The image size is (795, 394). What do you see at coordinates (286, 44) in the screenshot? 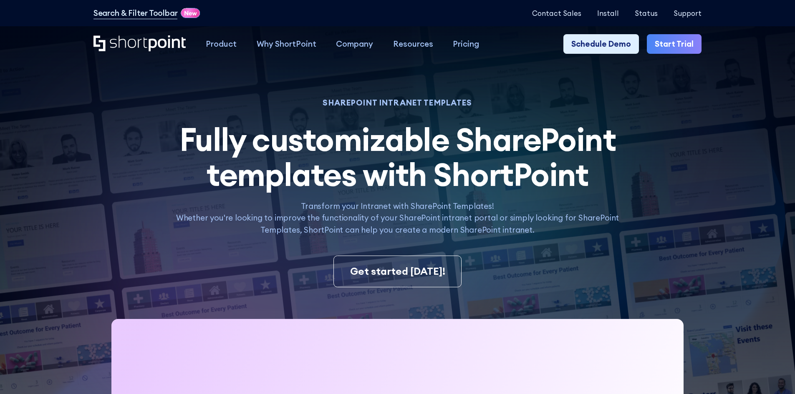
I see `a: Why ShortPoint` at bounding box center [286, 44].